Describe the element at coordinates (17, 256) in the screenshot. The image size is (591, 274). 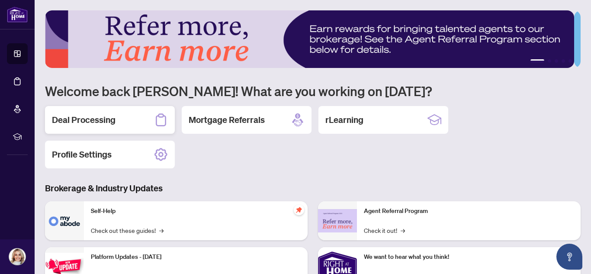
I see `img: Profile Icon` at that location.